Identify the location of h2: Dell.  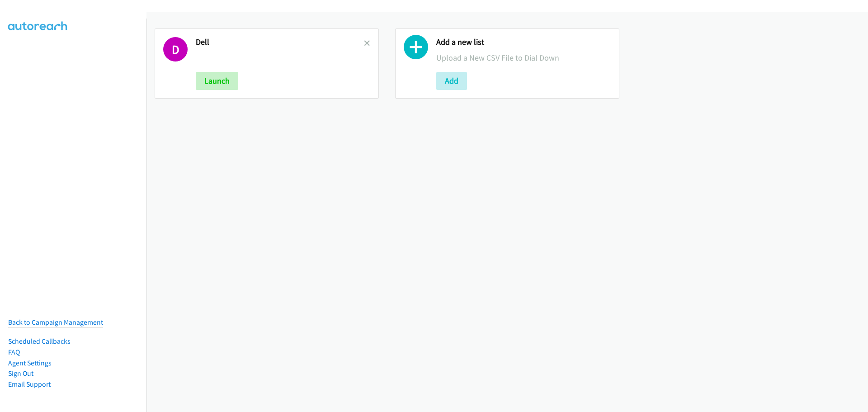
(280, 42).